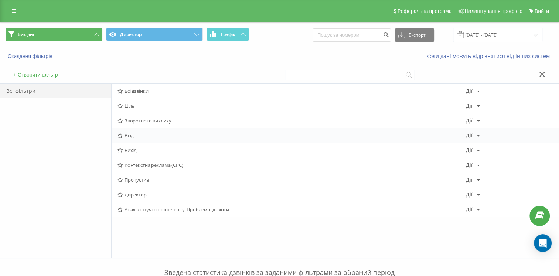 This screenshot has width=559, height=276. Describe the element at coordinates (56, 91) in the screenshot. I see `div: Всі фільтри` at that location.